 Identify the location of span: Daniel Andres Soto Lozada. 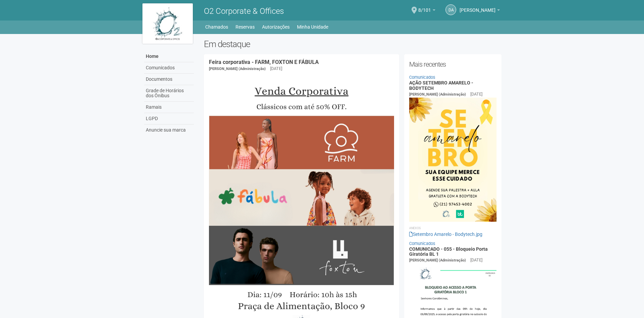
(477, 7).